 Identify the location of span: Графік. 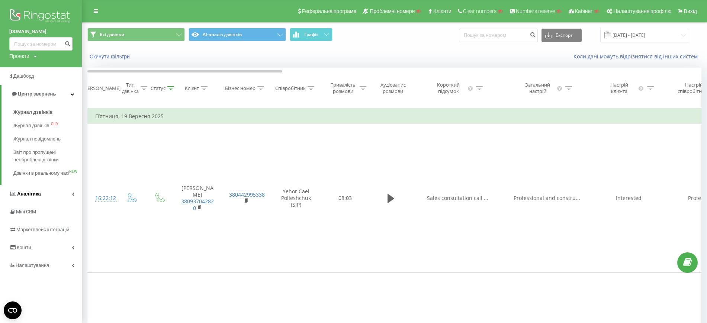
(311, 35).